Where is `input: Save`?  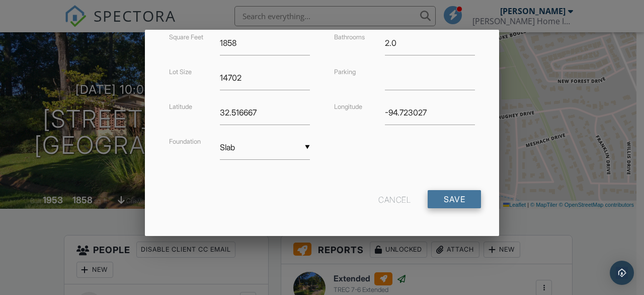
input: Save is located at coordinates (454, 199).